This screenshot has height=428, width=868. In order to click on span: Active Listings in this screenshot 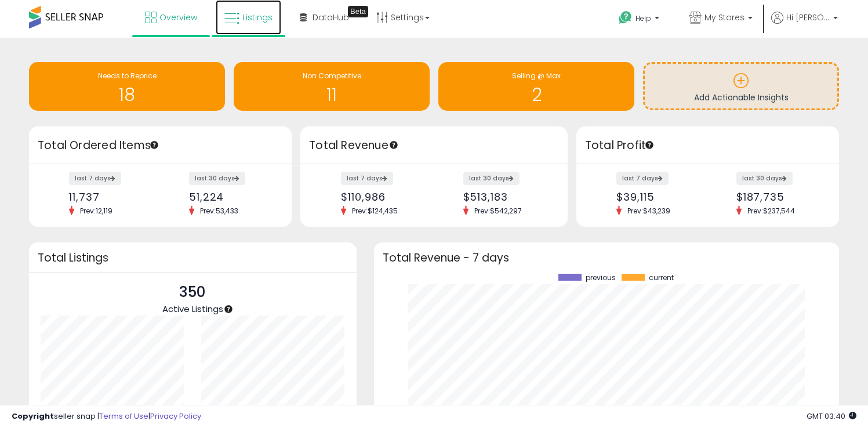, I will do `click(192, 308)`.